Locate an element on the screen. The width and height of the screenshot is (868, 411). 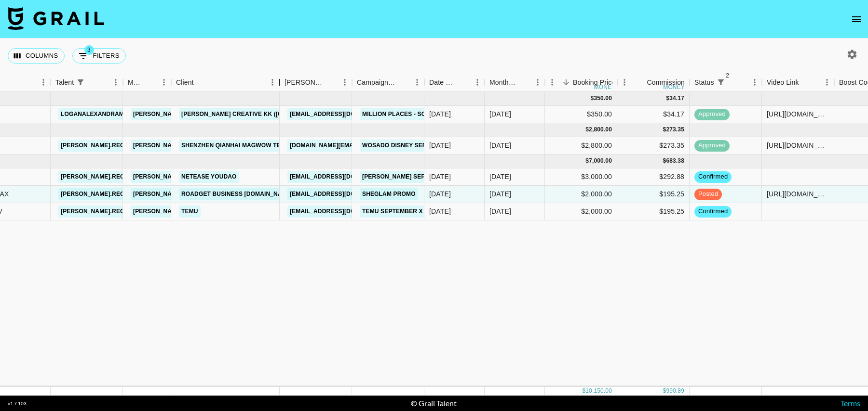
div: 2,800.00 is located at coordinates (600, 130).